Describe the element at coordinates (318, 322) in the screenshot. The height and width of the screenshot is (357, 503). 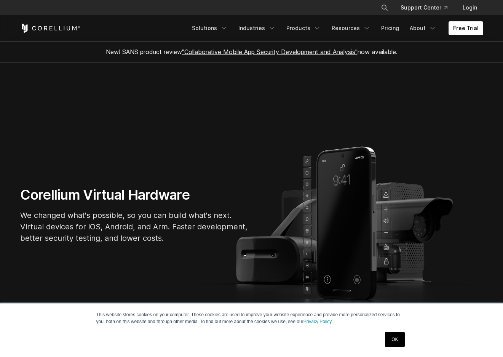
I see `a: Privacy Policy.` at that location.